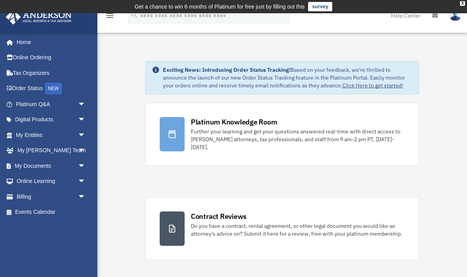 The width and height of the screenshot is (467, 277). Describe the element at coordinates (134, 15) in the screenshot. I see `i: search` at that location.